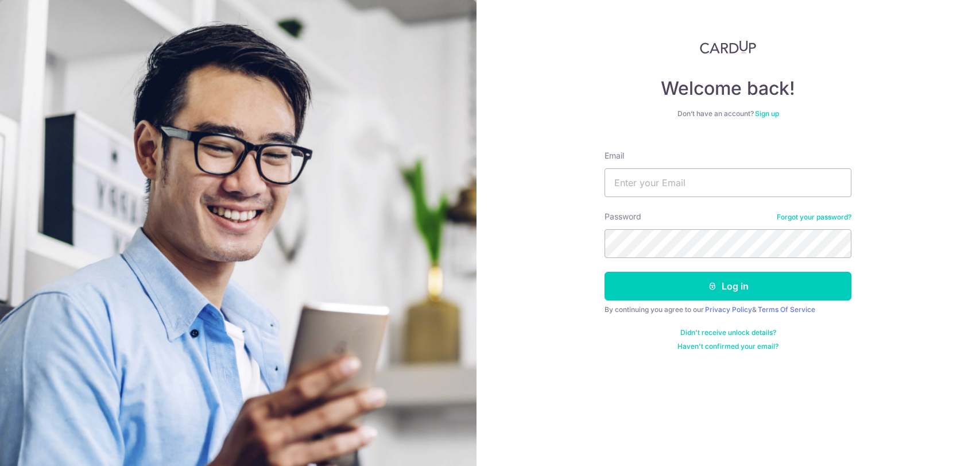  I want to click on label: Password, so click(623, 217).